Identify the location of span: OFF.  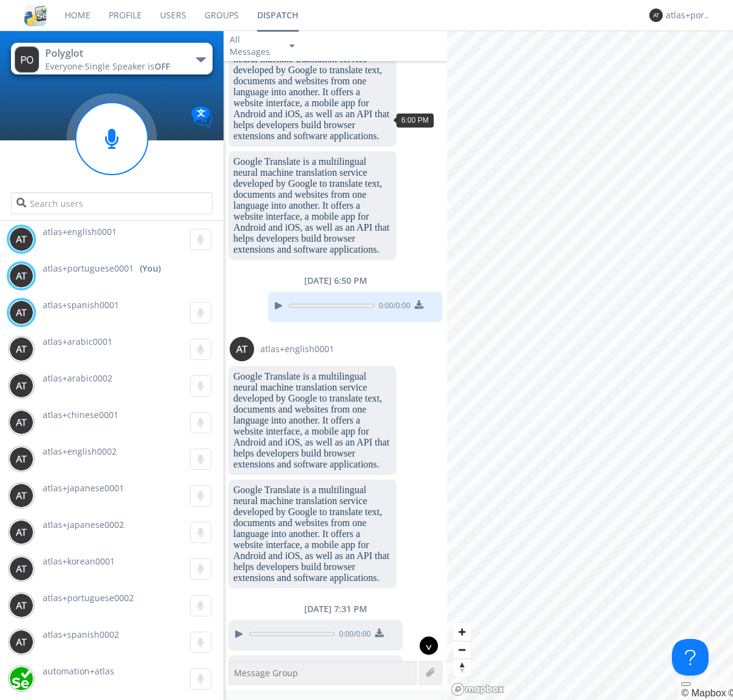
(162, 66).